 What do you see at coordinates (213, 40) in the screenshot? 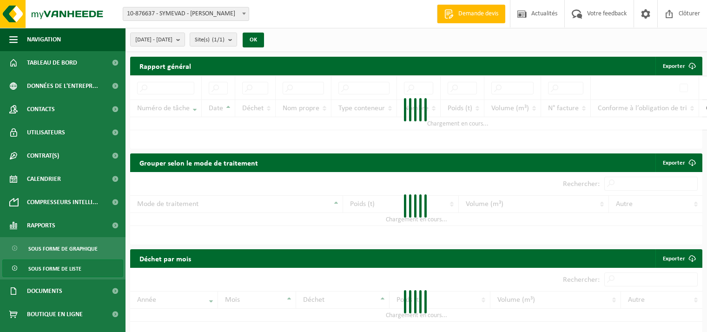
I see `button: Site(s)(1/1)` at bounding box center [213, 40].